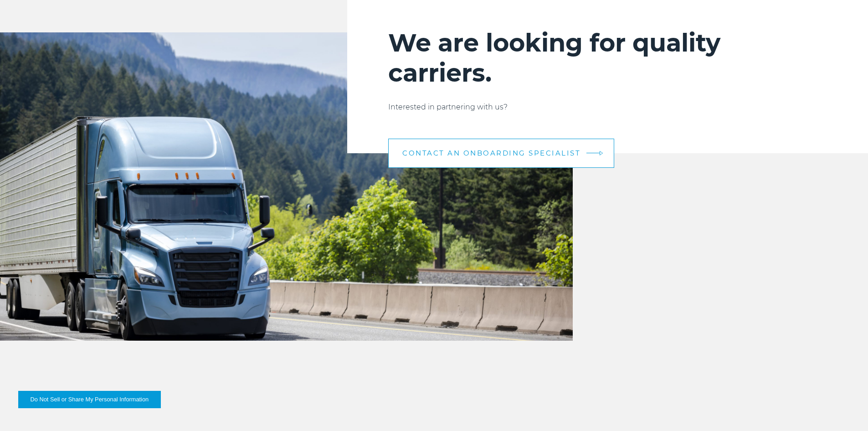 The width and height of the screenshot is (868, 431). Describe the element at coordinates (608, 107) in the screenshot. I see `p: Interested in partnering with us?` at that location.